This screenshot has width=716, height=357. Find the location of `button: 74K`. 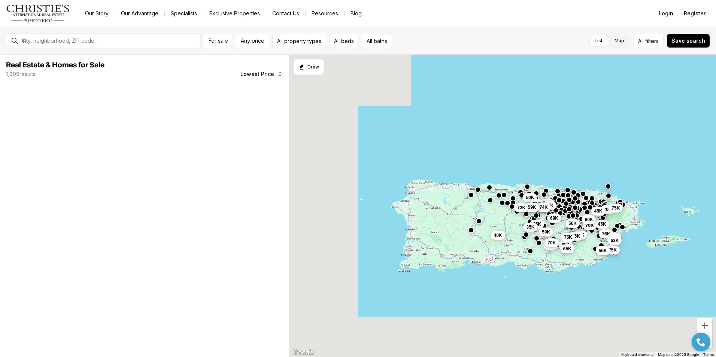

button: 74K is located at coordinates (544, 208).